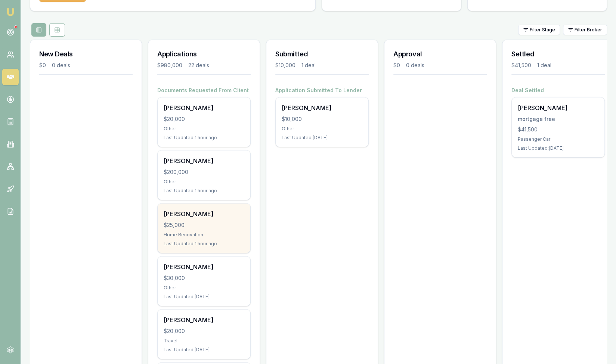  Describe the element at coordinates (558, 140) in the screenshot. I see `div: Passenger Car` at that location.